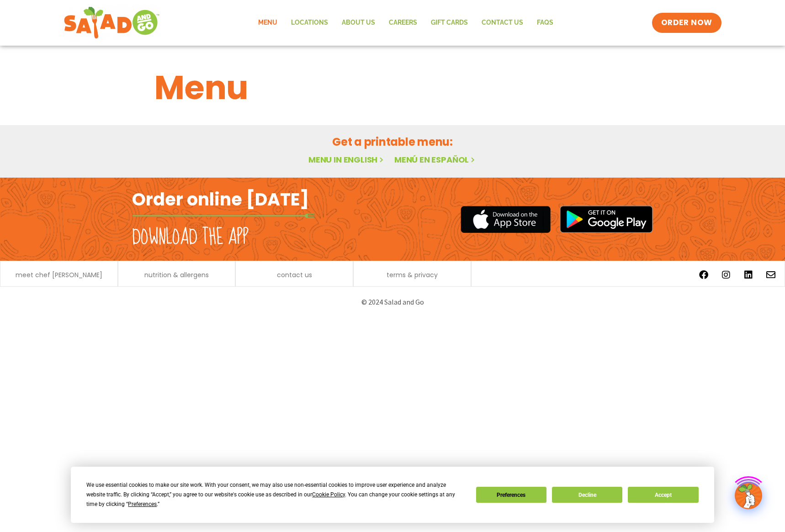 This screenshot has height=532, width=785. I want to click on a: nutrition & allergens, so click(176, 275).